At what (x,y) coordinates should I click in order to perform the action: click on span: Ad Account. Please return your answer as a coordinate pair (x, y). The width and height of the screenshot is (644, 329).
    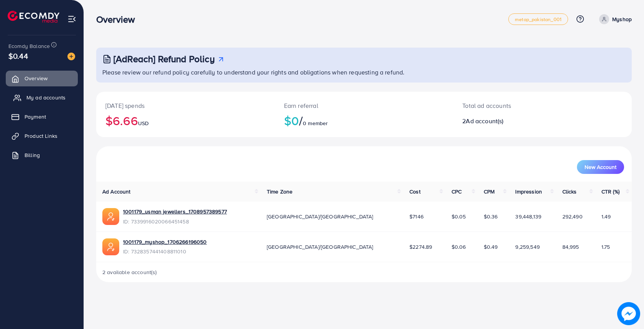
    Looking at the image, I should click on (117, 192).